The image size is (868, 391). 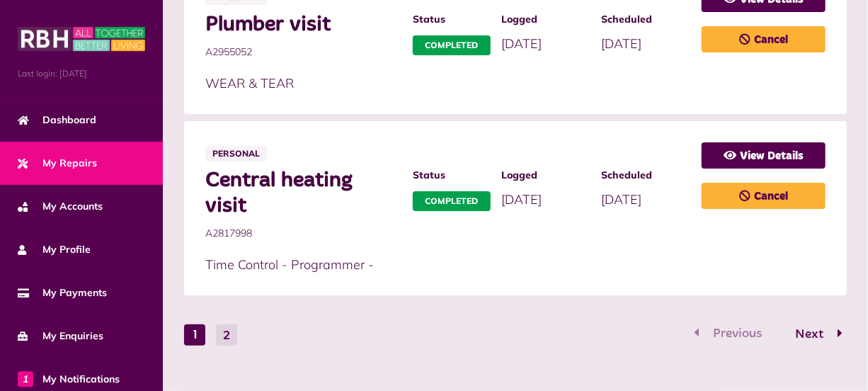 What do you see at coordinates (53, 249) in the screenshot?
I see `span: My Profile` at bounding box center [53, 249].